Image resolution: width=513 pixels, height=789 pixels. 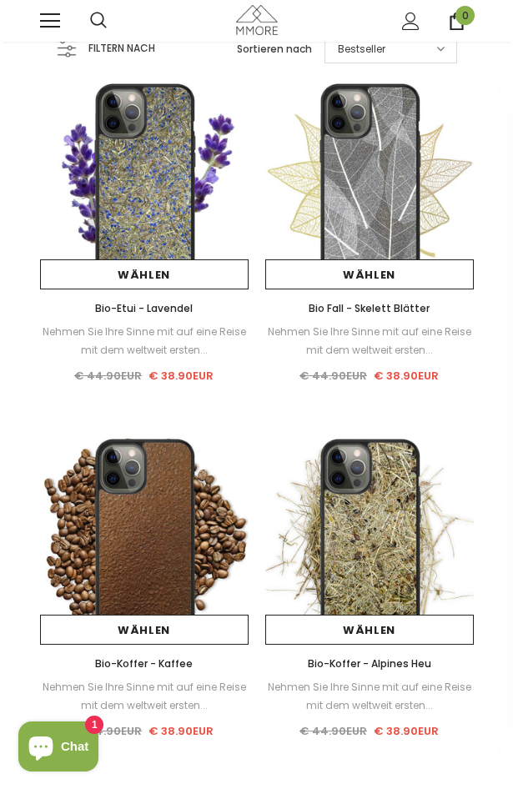 What do you see at coordinates (369, 664) in the screenshot?
I see `a: Bio-Koffer - Alpines Heu` at bounding box center [369, 664].